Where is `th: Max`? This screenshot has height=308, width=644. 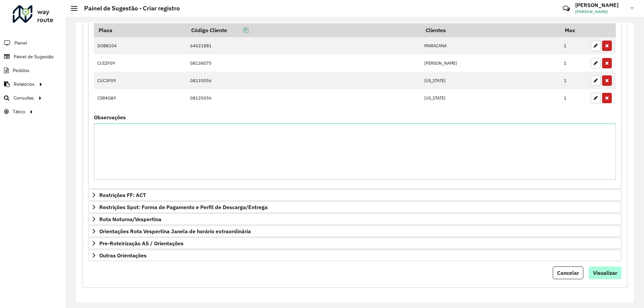 th: Max is located at coordinates (574, 30).